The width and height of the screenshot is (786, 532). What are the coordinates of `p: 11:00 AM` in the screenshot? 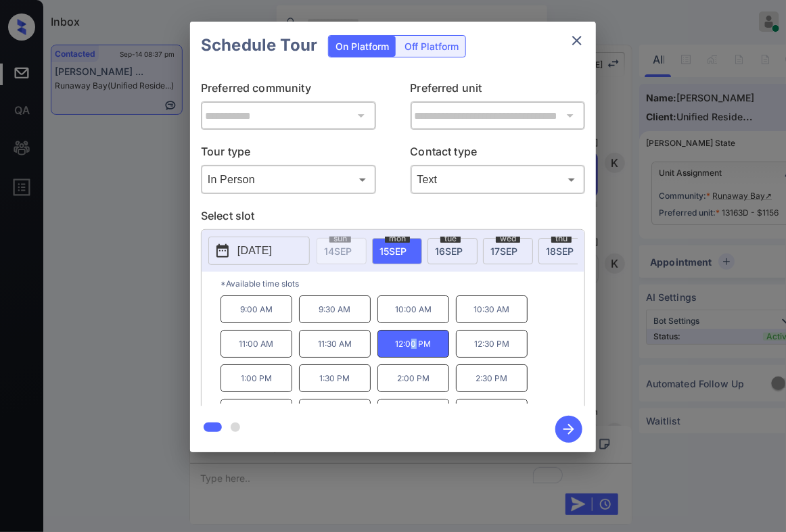 It's located at (256, 344).